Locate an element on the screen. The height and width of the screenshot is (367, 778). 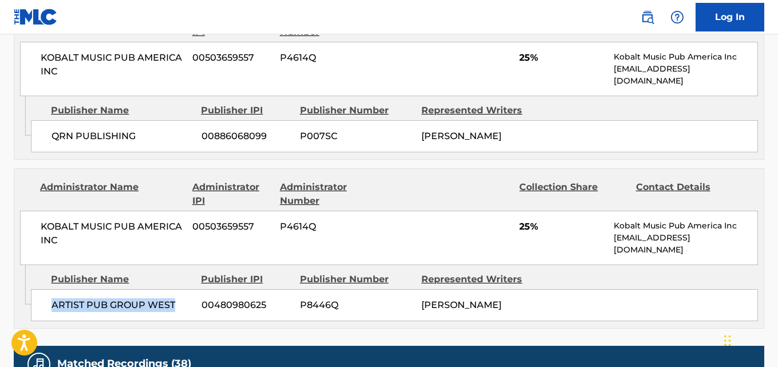
img: help is located at coordinates (677, 17).